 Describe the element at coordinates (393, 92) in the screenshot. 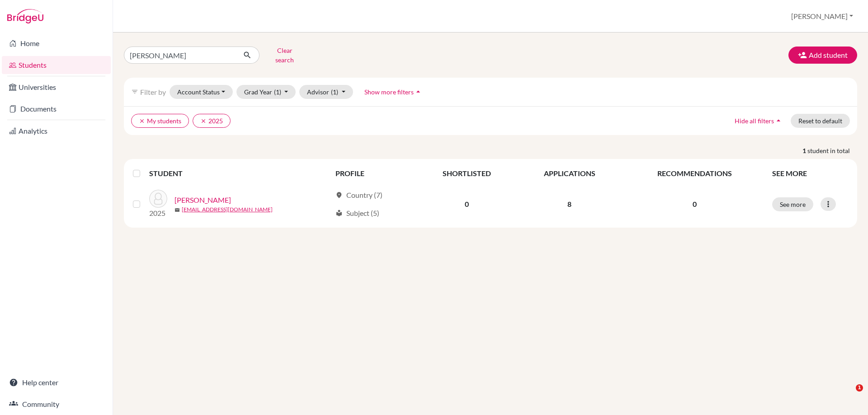

I see `button: Show more filtersarrow_drop_up` at that location.